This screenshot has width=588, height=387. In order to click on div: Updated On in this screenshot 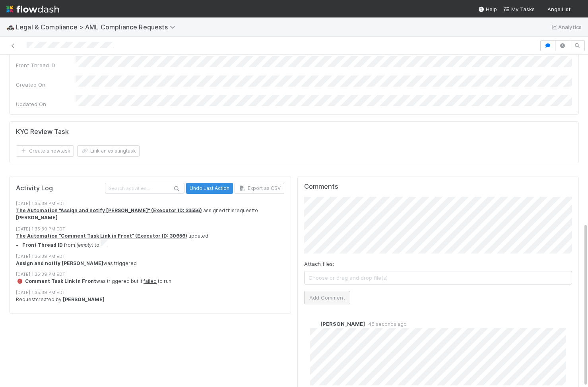, I will do `click(46, 104)`.